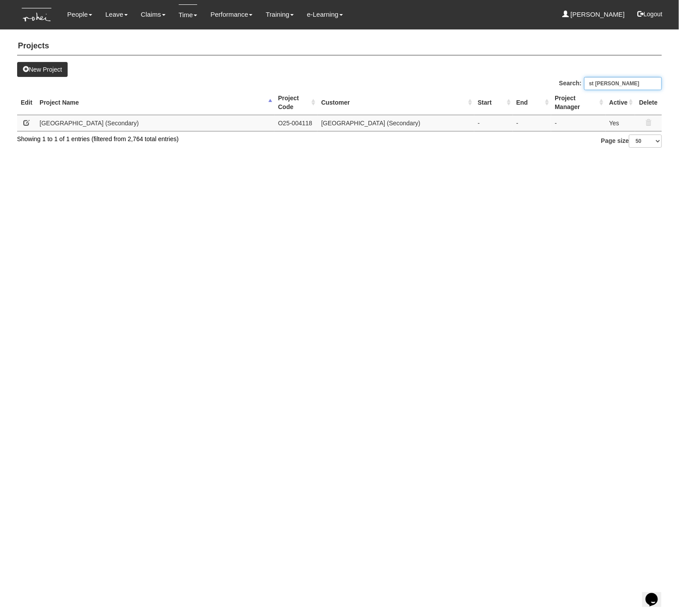 This screenshot has width=679, height=616. Describe the element at coordinates (232, 15) in the screenshot. I see `a: Performance` at that location.